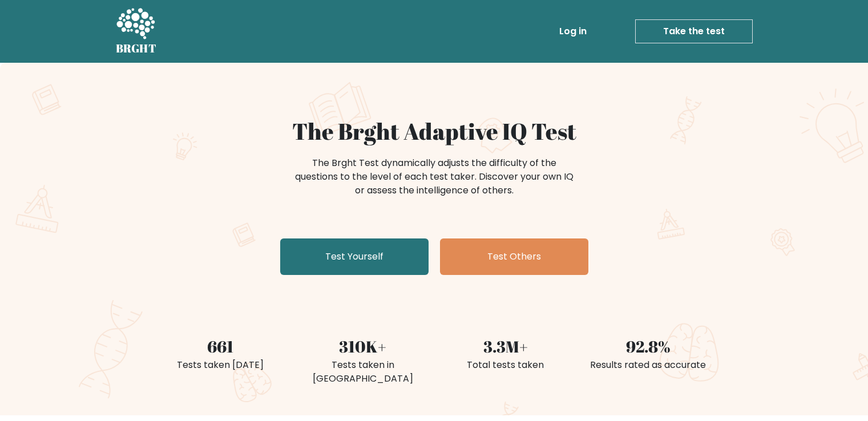  What do you see at coordinates (220, 347) in the screenshot?
I see `div: 661` at bounding box center [220, 347].